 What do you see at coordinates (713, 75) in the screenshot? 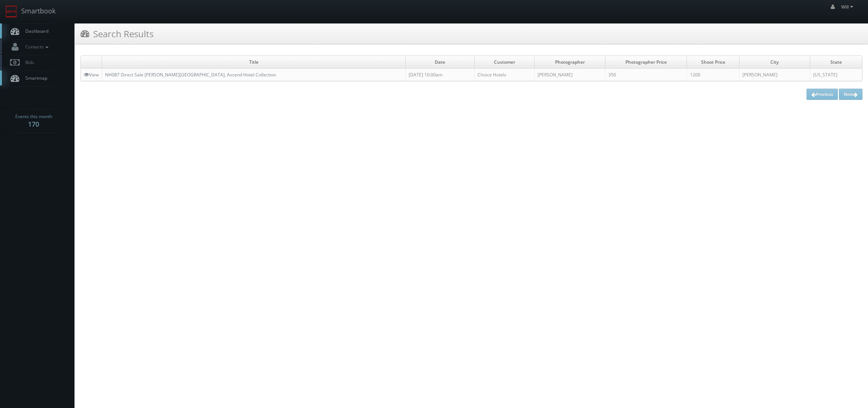
I see `td: 1200` at bounding box center [713, 75].